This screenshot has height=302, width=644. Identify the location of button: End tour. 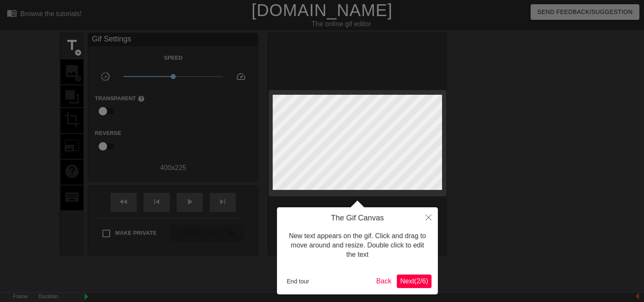
(298, 282).